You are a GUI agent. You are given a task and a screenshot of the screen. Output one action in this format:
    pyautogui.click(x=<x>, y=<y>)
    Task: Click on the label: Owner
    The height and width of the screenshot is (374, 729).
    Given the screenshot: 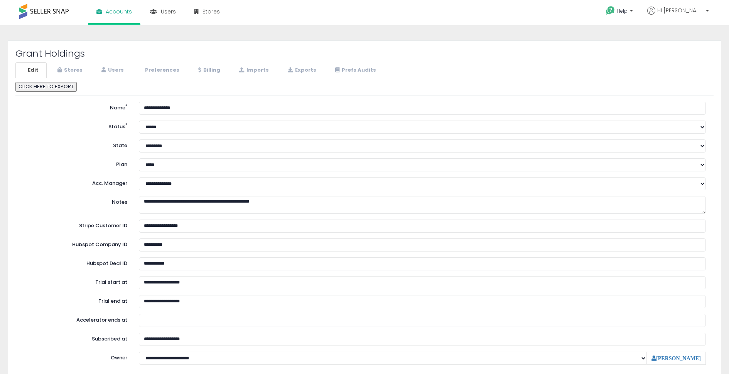 What is the action you would take?
    pyautogui.click(x=119, y=358)
    